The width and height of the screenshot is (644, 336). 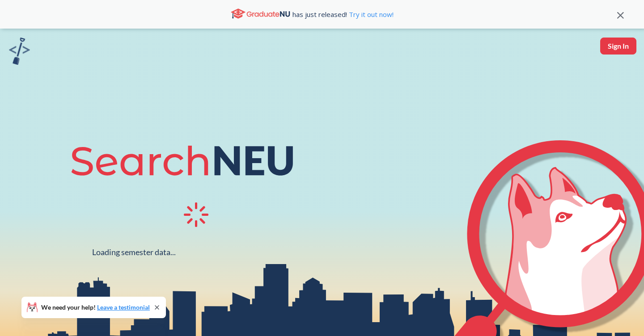 I want to click on a: Leave a testimonial, so click(x=124, y=307).